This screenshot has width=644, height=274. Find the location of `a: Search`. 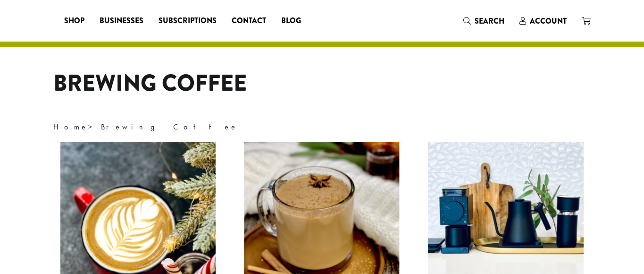

a: Search is located at coordinates (484, 21).